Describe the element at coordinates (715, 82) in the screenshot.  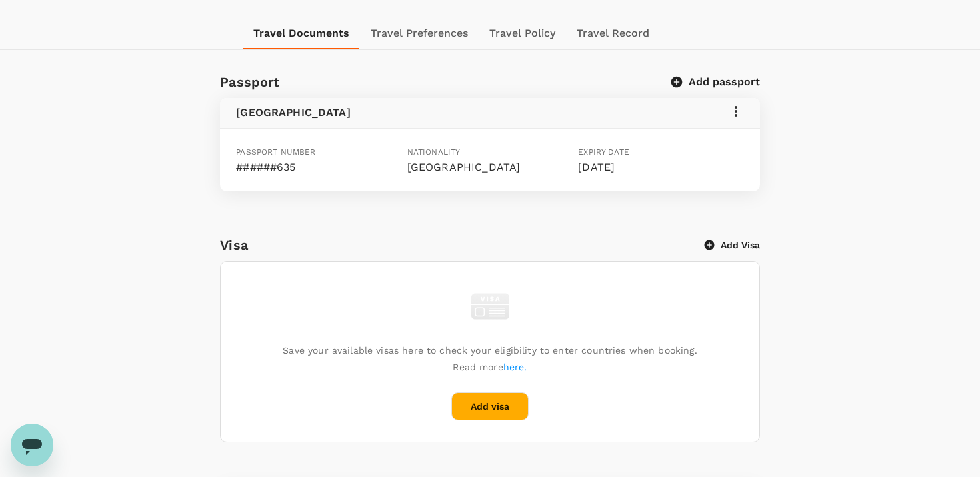
I see `button: Add passport` at that location.